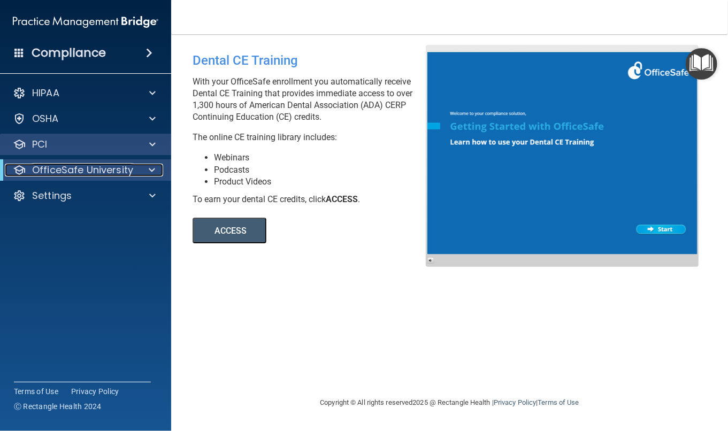 The height and width of the screenshot is (431, 728). I want to click on a: OSHA, so click(84, 119).